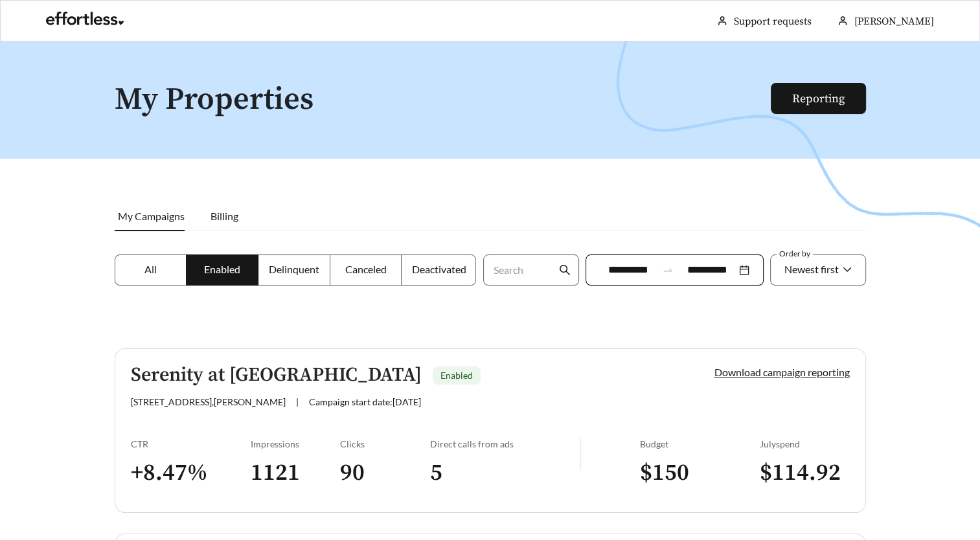 Image resolution: width=980 pixels, height=540 pixels. I want to click on span: My Campaigns, so click(151, 216).